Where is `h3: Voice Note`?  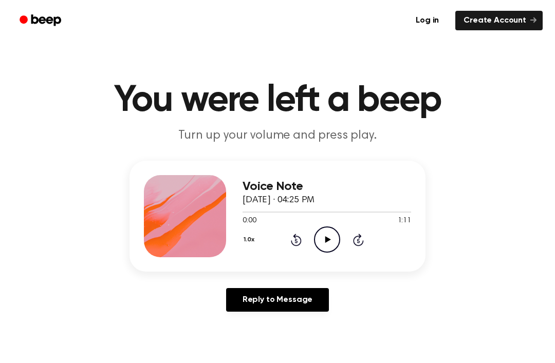 h3: Voice Note is located at coordinates (327, 187).